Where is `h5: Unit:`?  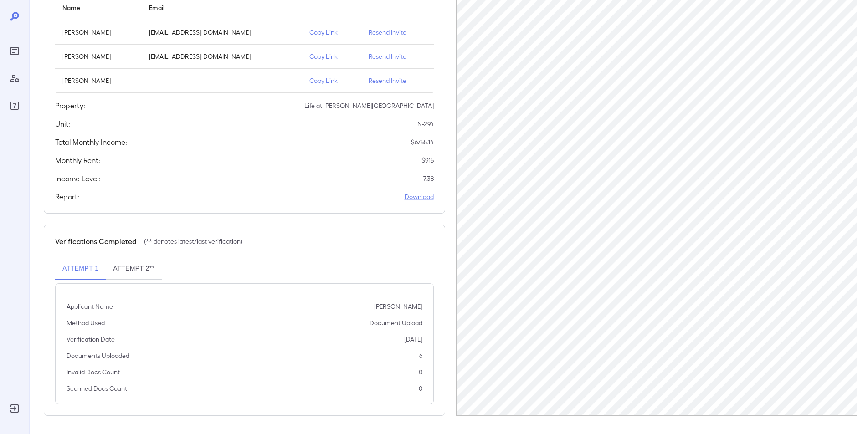 h5: Unit: is located at coordinates (62, 124).